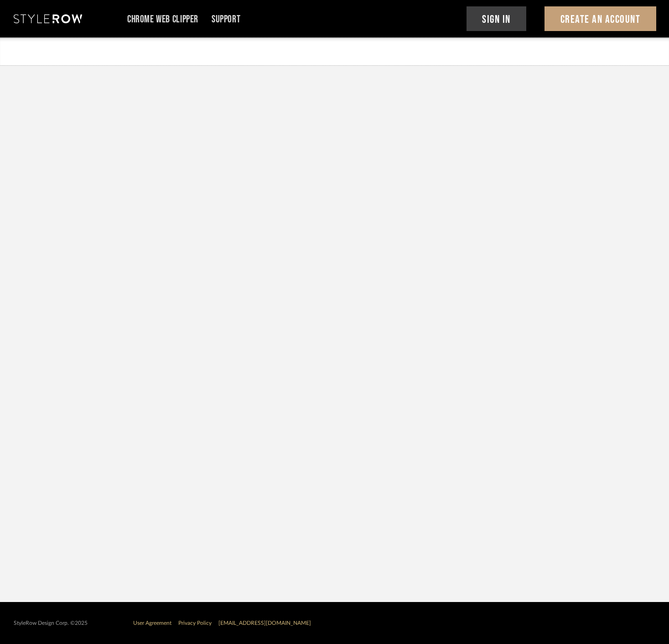  I want to click on a: Chrome Web Clipper, so click(162, 19).